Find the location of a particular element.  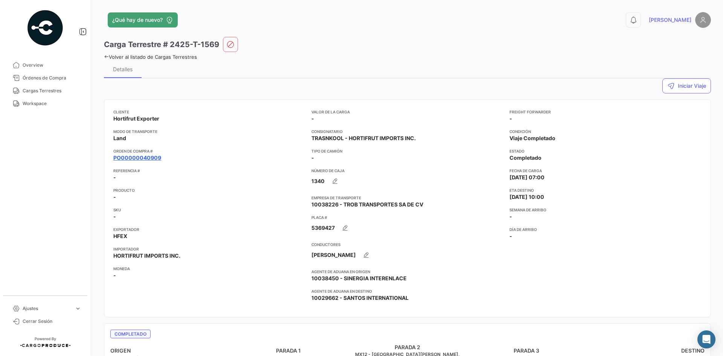

app-card-info-title: Importador is located at coordinates (209, 249).